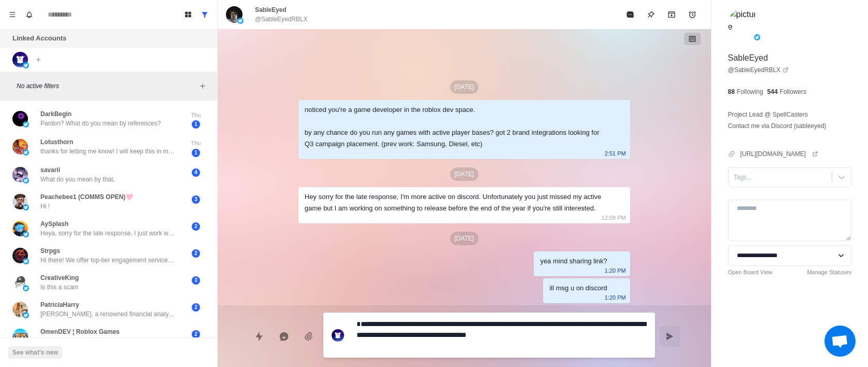 The height and width of the screenshot is (367, 868). What do you see at coordinates (651, 15) in the screenshot?
I see `button: Pin` at bounding box center [651, 15].